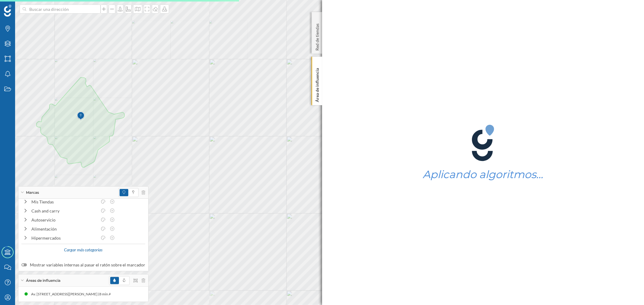 The image size is (644, 305). Describe the element at coordinates (483, 175) in the screenshot. I see `h1: Aplicando algoritmos…` at that location.